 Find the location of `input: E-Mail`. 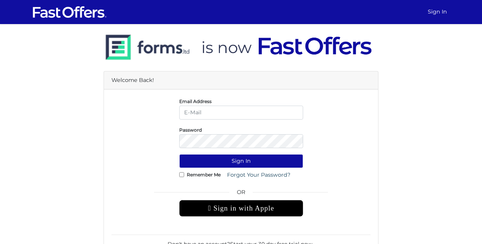

input: E-Mail is located at coordinates (241, 112).